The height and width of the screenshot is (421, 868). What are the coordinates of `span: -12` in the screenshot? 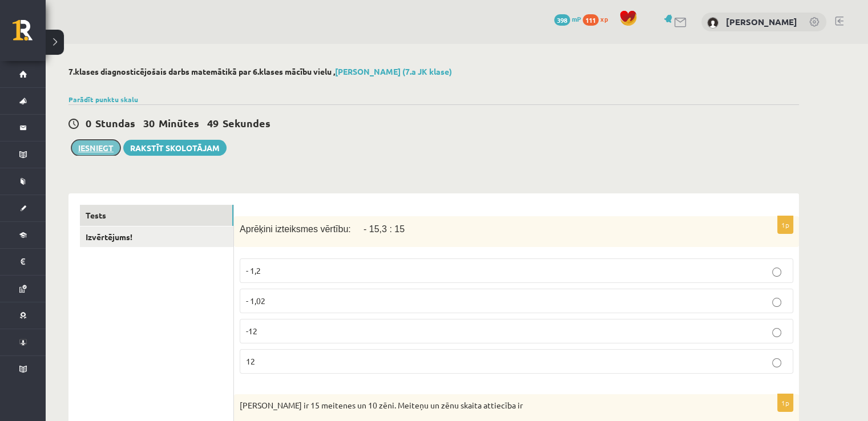 It's located at (252, 331).